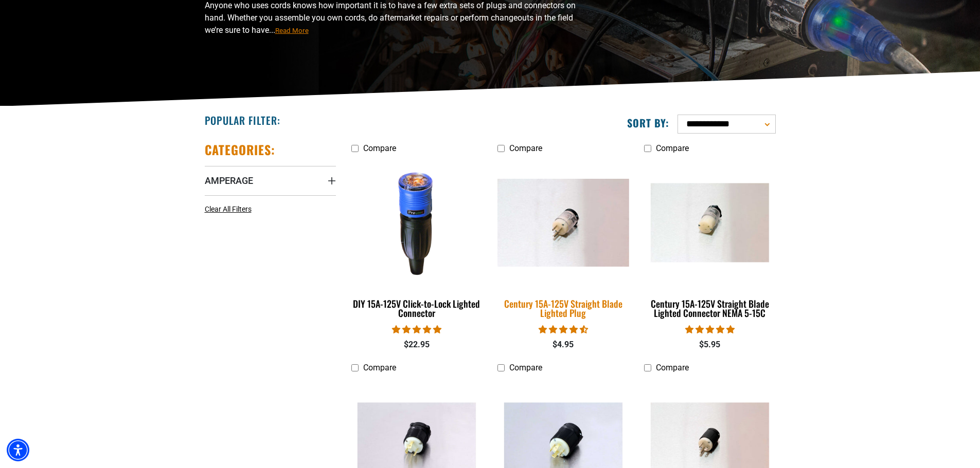  Describe the element at coordinates (240, 150) in the screenshot. I see `h2: Categories:` at that location.